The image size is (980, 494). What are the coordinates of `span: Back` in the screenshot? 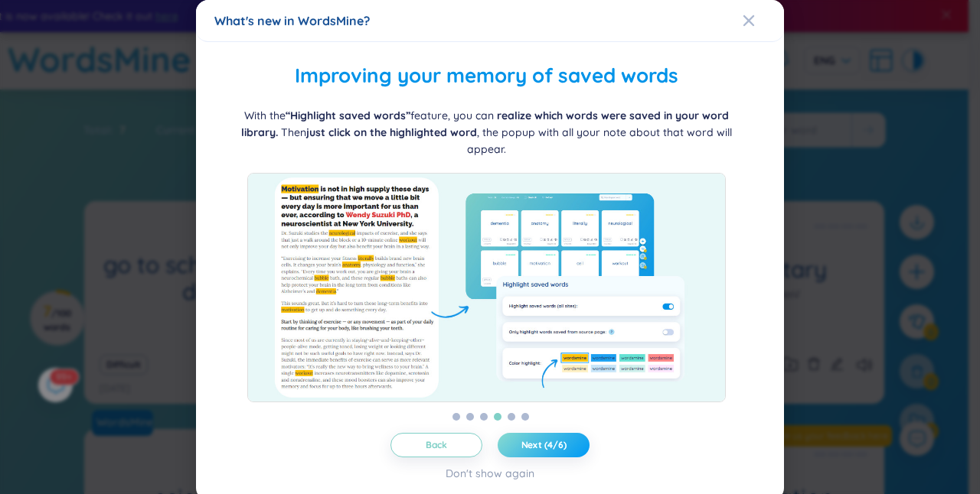 It's located at (437, 445).